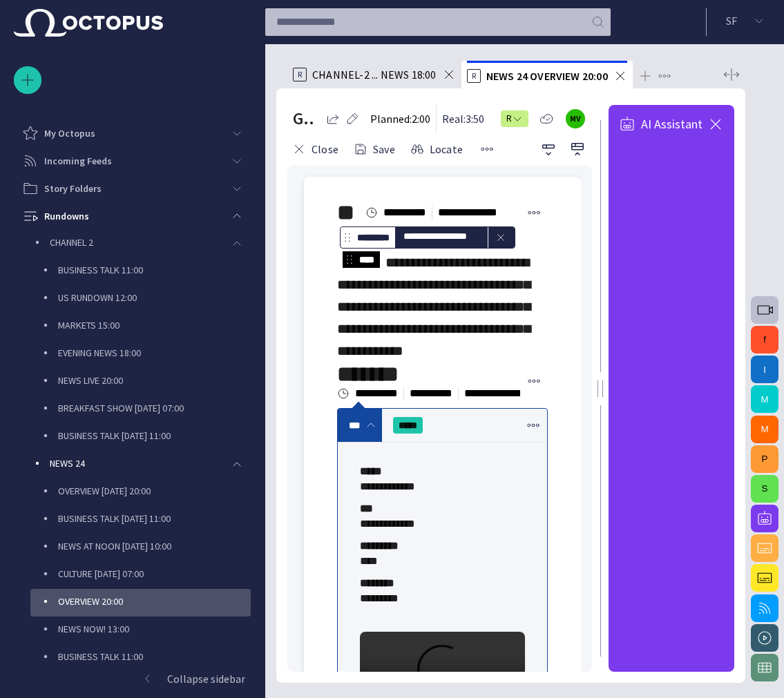  Describe the element at coordinates (731, 21) in the screenshot. I see `p: S F` at that location.